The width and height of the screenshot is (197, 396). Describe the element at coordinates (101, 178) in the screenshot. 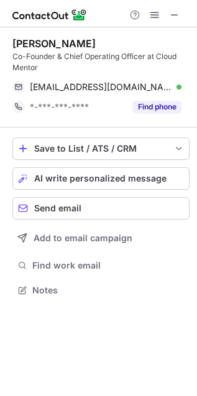

I see `button: AI write personalized message` at that location.